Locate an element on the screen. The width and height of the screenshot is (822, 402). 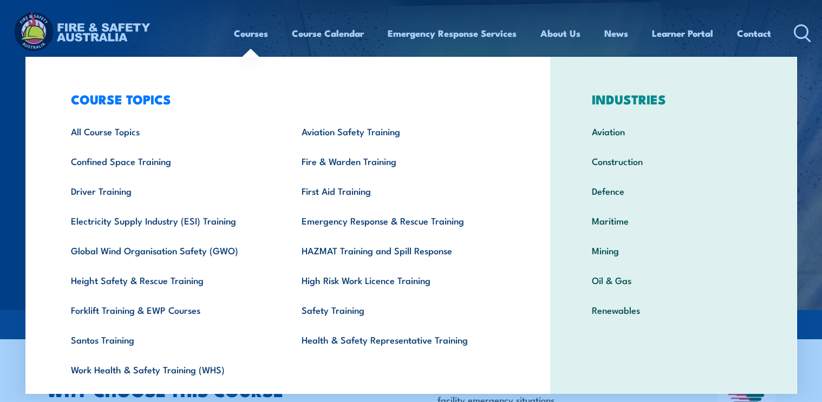
a: All Course Topics is located at coordinates (169, 131).